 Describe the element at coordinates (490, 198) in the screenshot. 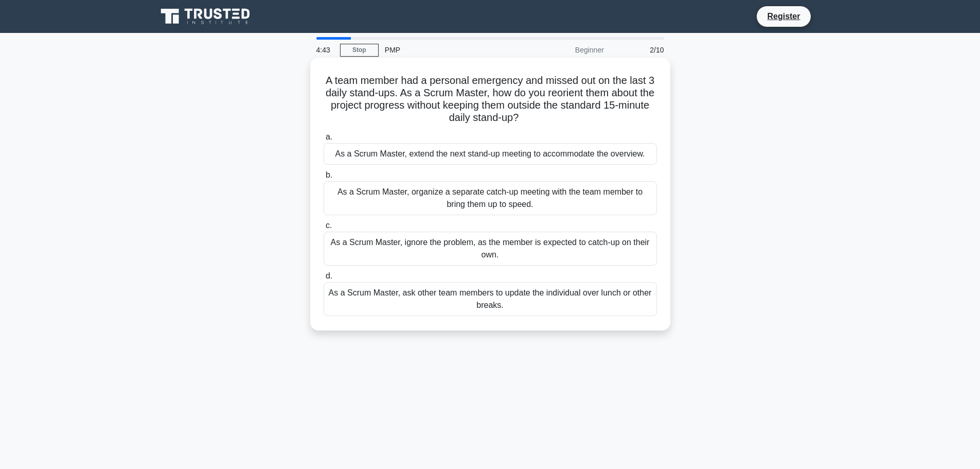

I see `div: As a Scrum Master, organize a separate catch-up meeting with the team member to bring them up to ...` at that location.